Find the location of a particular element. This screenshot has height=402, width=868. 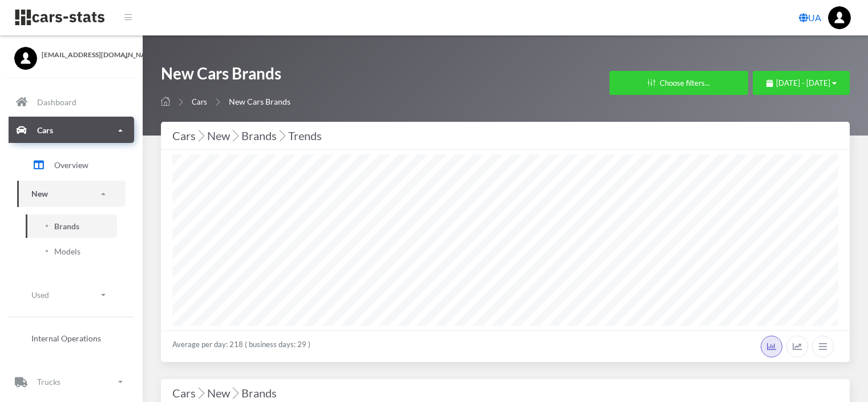

img: navbar brand is located at coordinates (60, 17).